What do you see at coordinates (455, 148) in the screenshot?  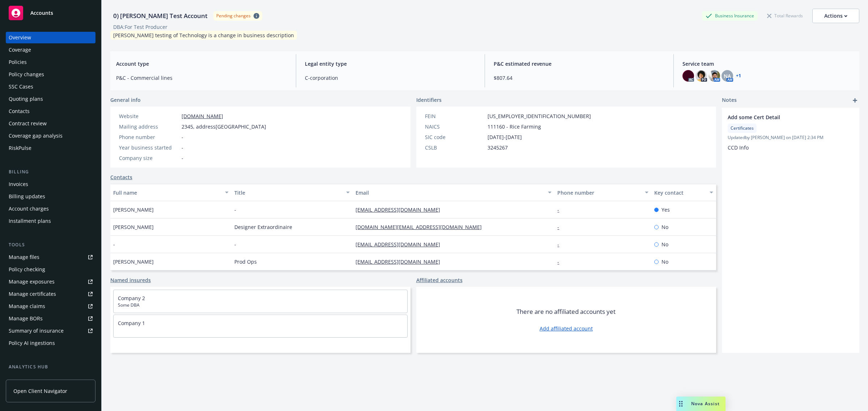 I see `div: CSLB` at bounding box center [455, 148].